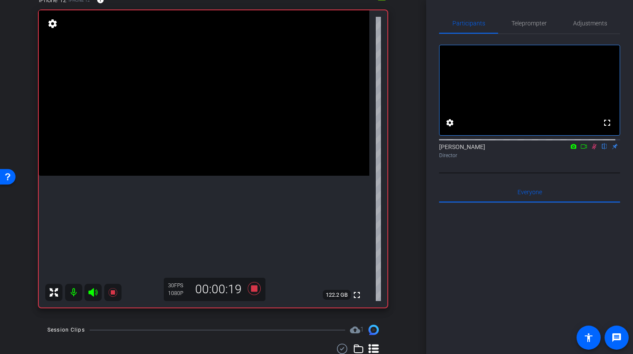 The height and width of the screenshot is (354, 633). What do you see at coordinates (530, 156) in the screenshot?
I see `div: Director` at bounding box center [530, 156].